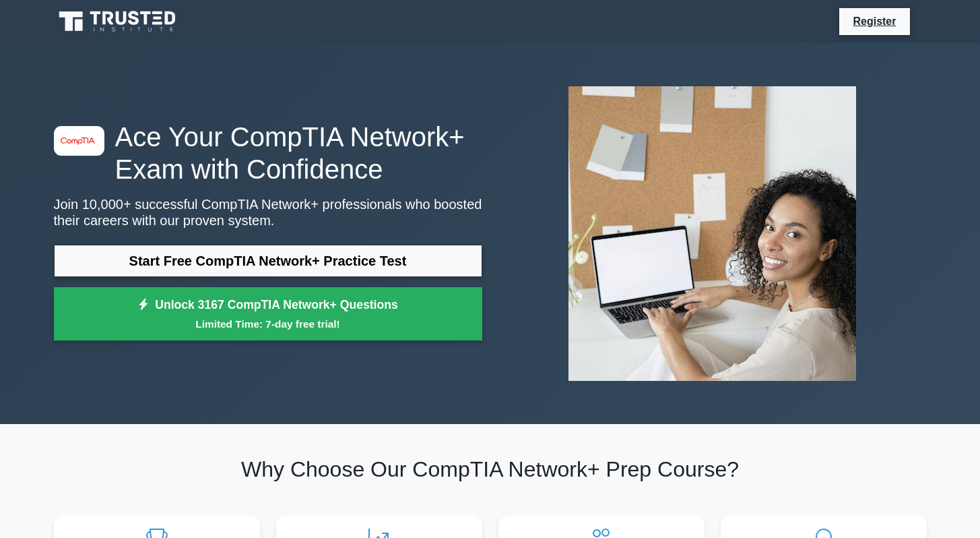  Describe the element at coordinates (268, 323) in the screenshot. I see `small: Limited Time: 7-day free trial!` at that location.